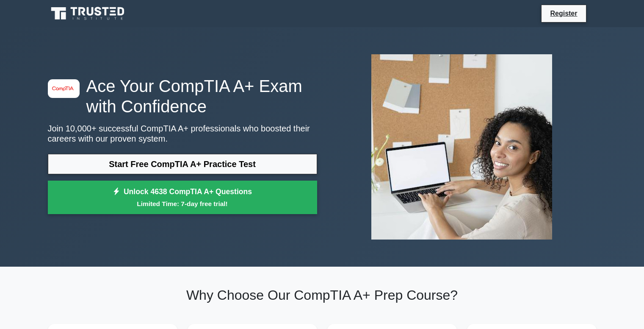 This screenshot has width=644, height=329. I want to click on a: Unlock 4638 CompTIA A+ QuestionsLimited Time: 7-day free trial!, so click(183, 197).